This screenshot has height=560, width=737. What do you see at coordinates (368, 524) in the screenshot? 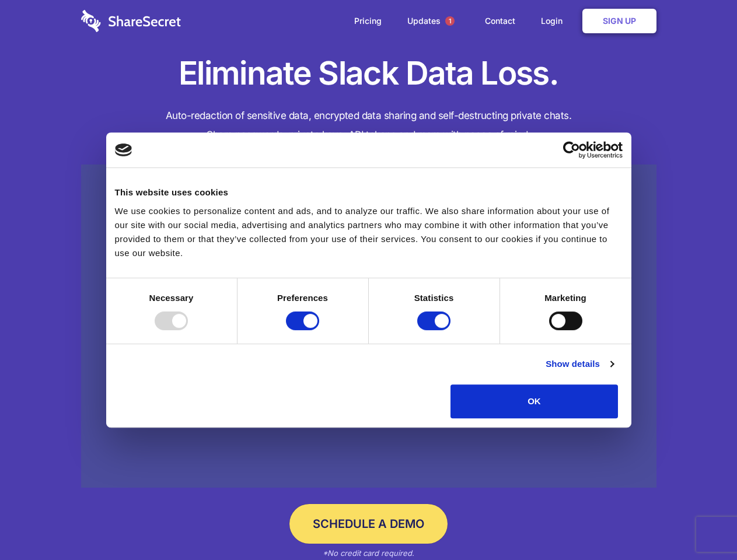
I see `a: Schedule a Demo` at bounding box center [368, 524].